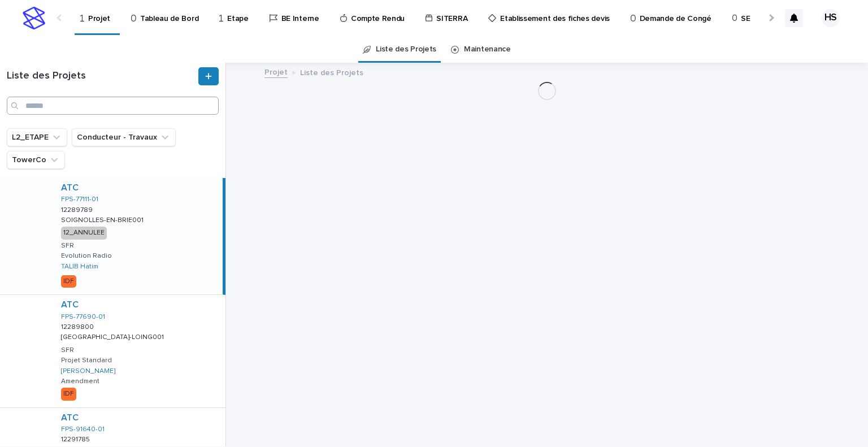  I want to click on p: SOIGNOLLES-EN-BRIE001, so click(104, 219).